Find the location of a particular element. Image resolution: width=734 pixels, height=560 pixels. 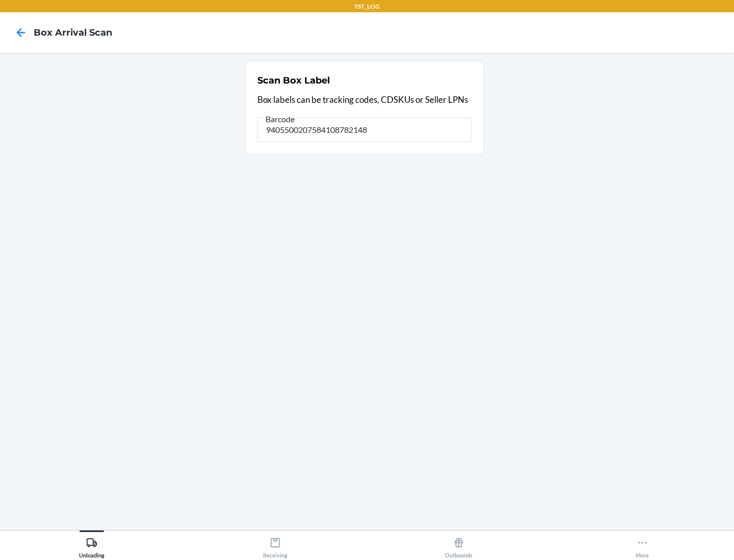

button: Receiving is located at coordinates (275, 545).